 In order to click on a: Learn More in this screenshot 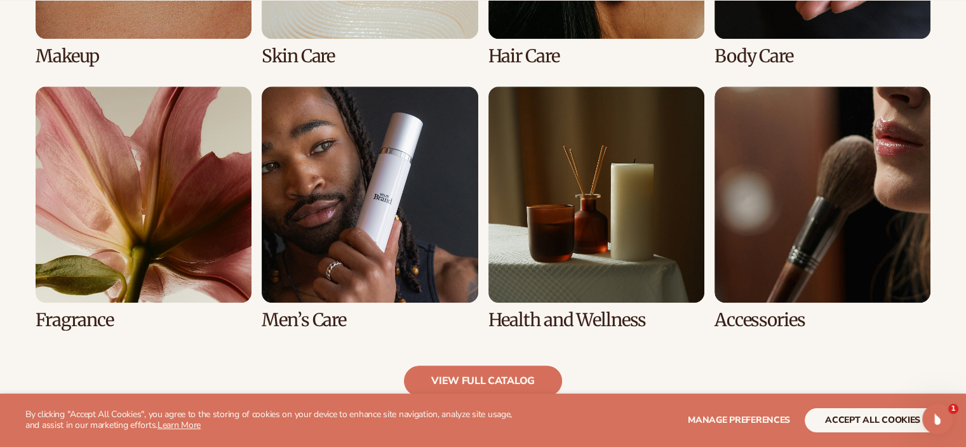, I will do `click(179, 424)`.